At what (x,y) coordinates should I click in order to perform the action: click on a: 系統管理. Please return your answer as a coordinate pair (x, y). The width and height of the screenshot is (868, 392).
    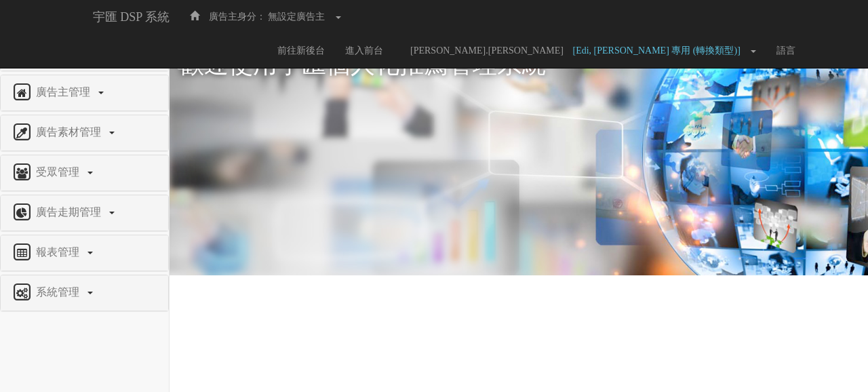
    Looking at the image, I should click on (84, 293).